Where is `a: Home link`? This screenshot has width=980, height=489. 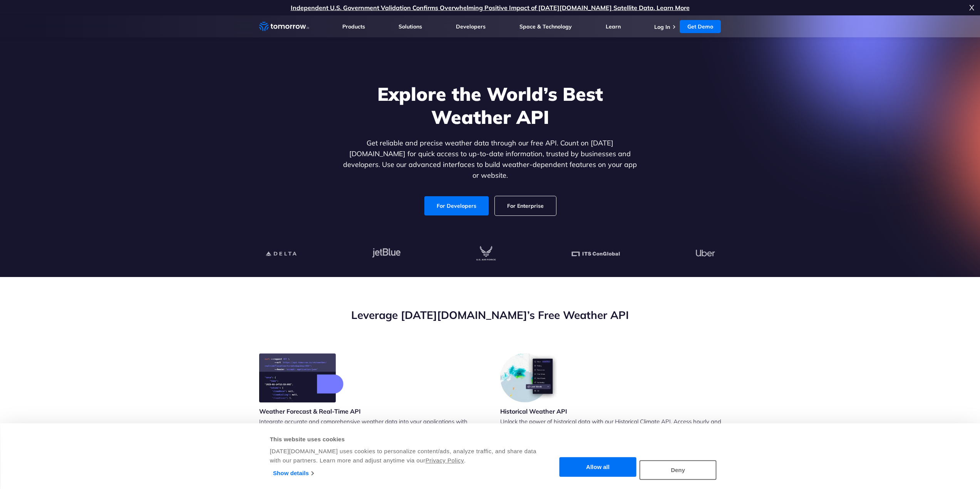 a: Home link is located at coordinates (284, 27).